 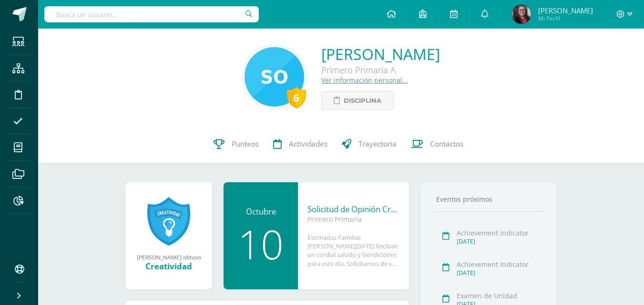 What do you see at coordinates (274, 76) in the screenshot?
I see `img: 11639f0b0a6bee01b253b6bb2336cb26.png` at bounding box center [274, 76].